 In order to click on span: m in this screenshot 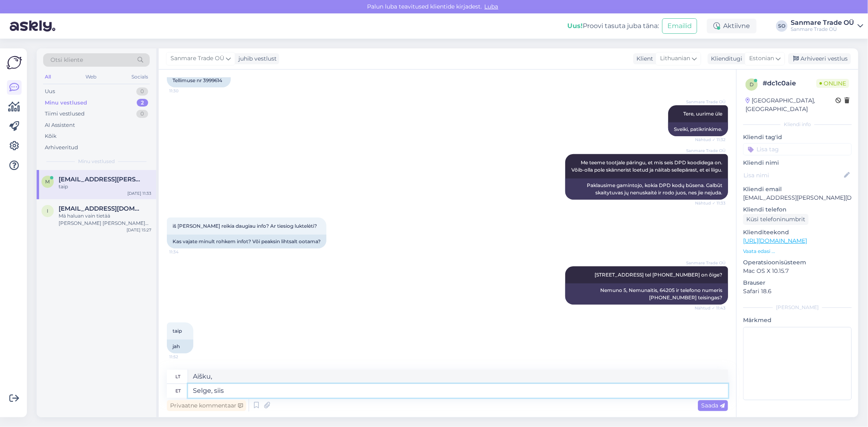, I will do `click(48, 181)`.